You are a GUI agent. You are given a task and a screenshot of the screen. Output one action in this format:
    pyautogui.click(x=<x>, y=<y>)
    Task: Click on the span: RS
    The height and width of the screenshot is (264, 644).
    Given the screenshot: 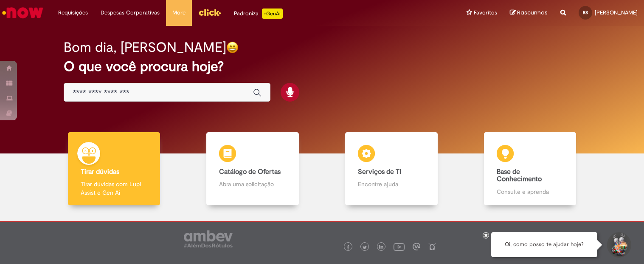 What is the action you would take?
    pyautogui.click(x=585, y=12)
    